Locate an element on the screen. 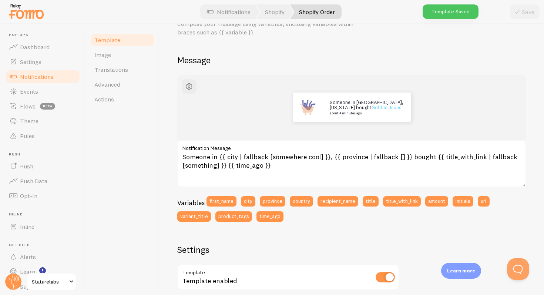  button: initials is located at coordinates (463, 201).